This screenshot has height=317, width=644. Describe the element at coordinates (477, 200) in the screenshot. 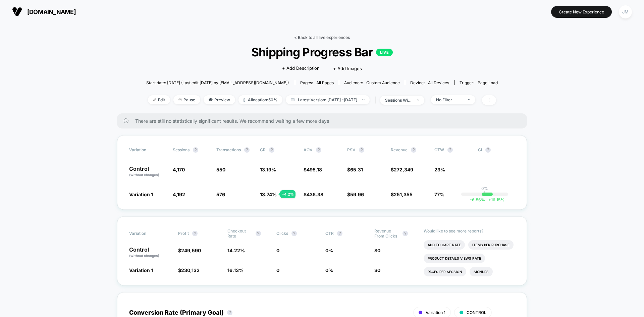

I see `span: -6.56 %` at that location.